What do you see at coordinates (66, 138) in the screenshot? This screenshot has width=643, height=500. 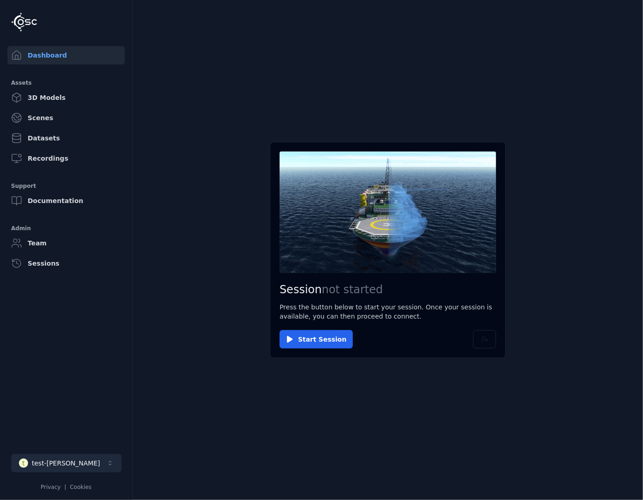 I see `a: Datasets` at bounding box center [66, 138].